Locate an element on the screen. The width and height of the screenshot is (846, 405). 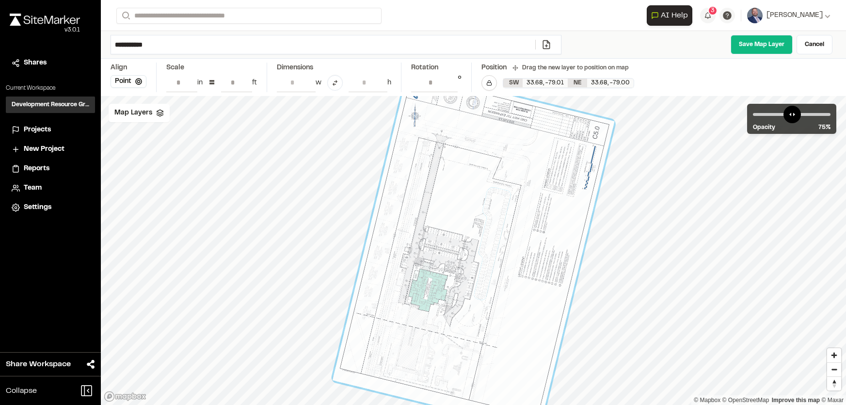
h3: Development Resource Group is located at coordinates (50, 105).